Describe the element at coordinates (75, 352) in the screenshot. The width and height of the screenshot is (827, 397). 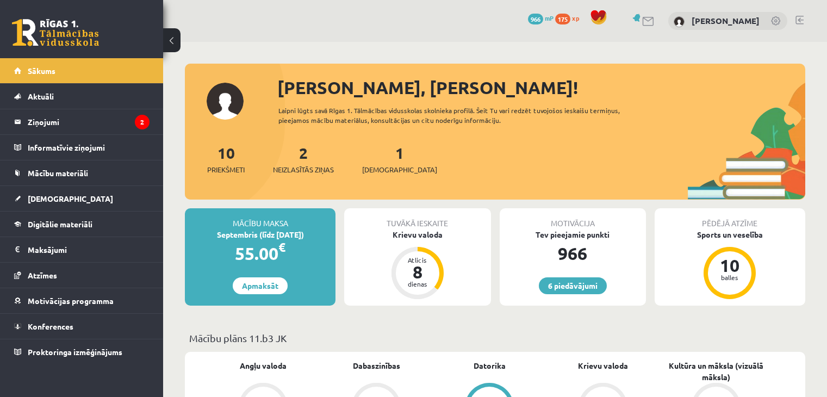
I see `span: Proktoringa izmēģinājums` at that location.